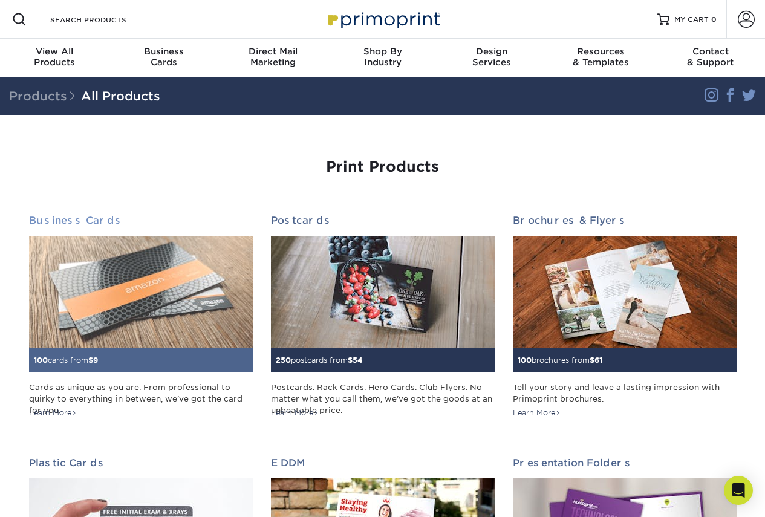 The height and width of the screenshot is (517, 765). Describe the element at coordinates (273, 58) in the screenshot. I see `a: Direct MailMarketing` at that location.